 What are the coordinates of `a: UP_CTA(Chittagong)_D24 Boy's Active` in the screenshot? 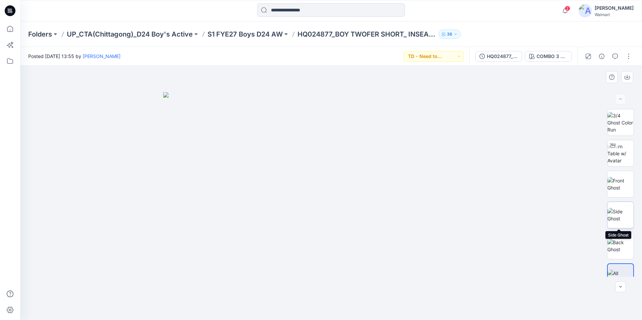 It's located at (130, 34).